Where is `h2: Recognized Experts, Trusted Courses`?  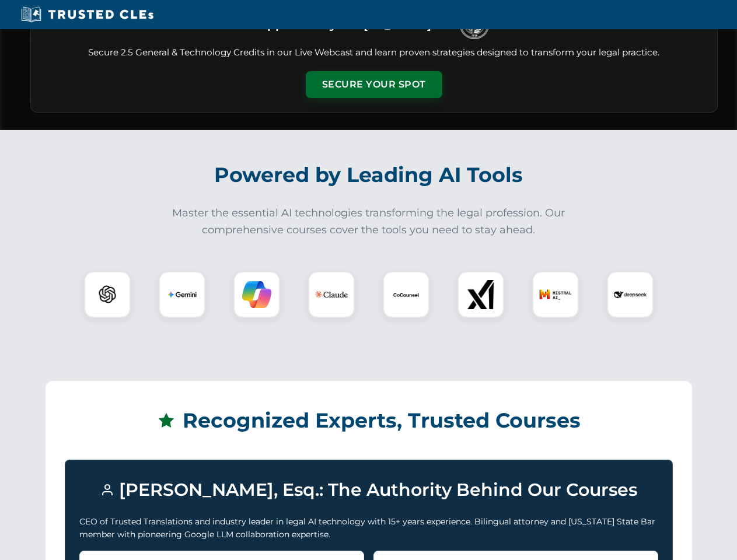 h2: Recognized Experts, Trusted Courses is located at coordinates (369, 421).